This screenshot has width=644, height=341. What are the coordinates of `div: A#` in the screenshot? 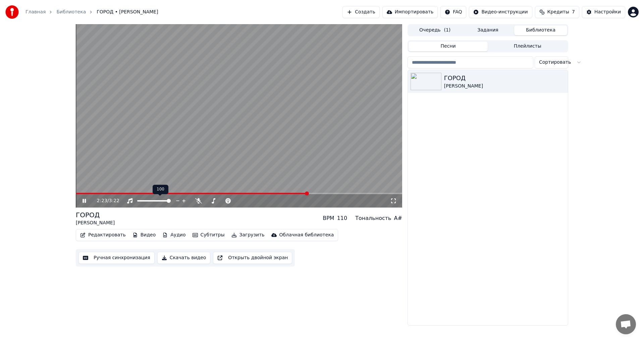 It's located at (398, 218).